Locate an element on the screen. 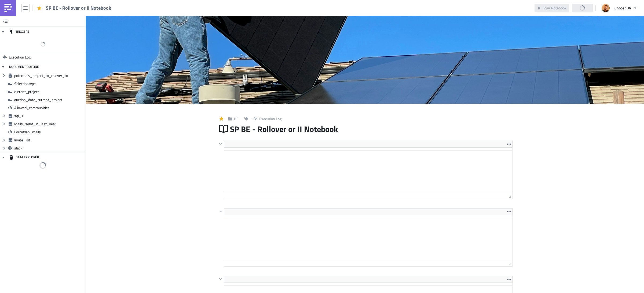  span: sql_1 is located at coordinates (49, 116).